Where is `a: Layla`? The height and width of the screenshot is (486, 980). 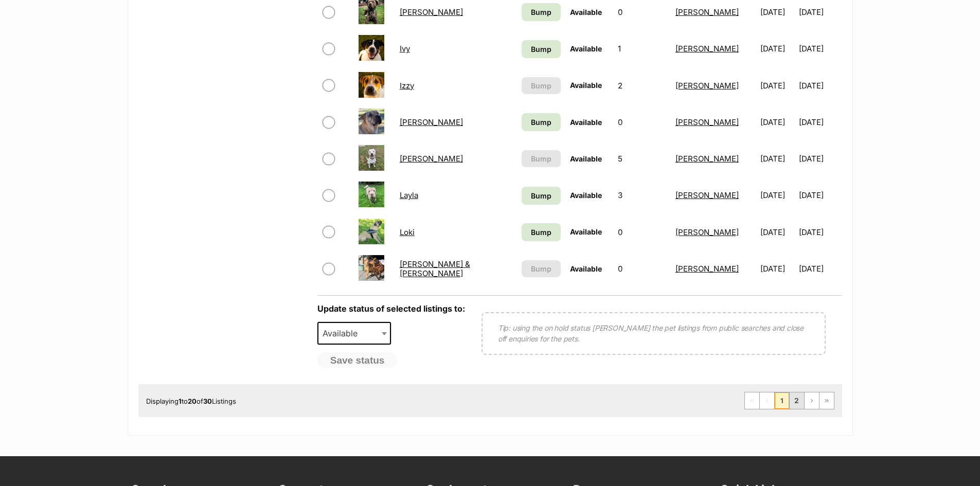 a: Layla is located at coordinates (409, 195).